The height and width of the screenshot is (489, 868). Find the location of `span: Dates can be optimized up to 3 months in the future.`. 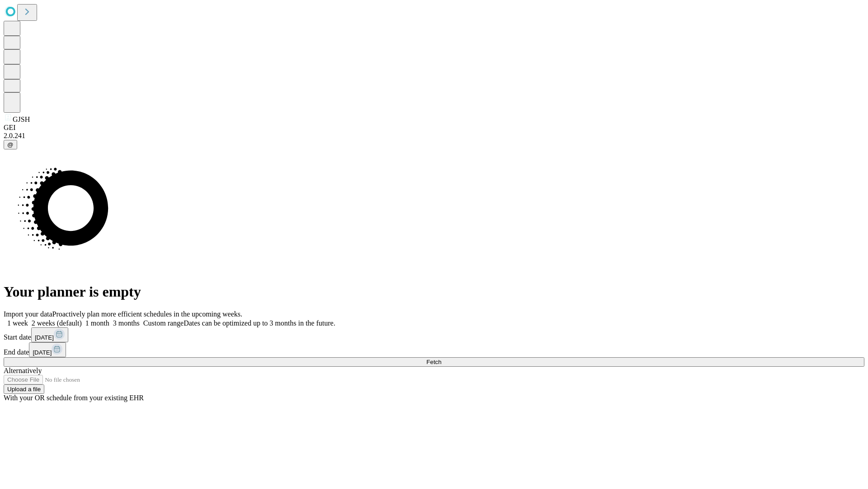

span: Dates can be optimized up to 3 months in the future. is located at coordinates (259, 322).